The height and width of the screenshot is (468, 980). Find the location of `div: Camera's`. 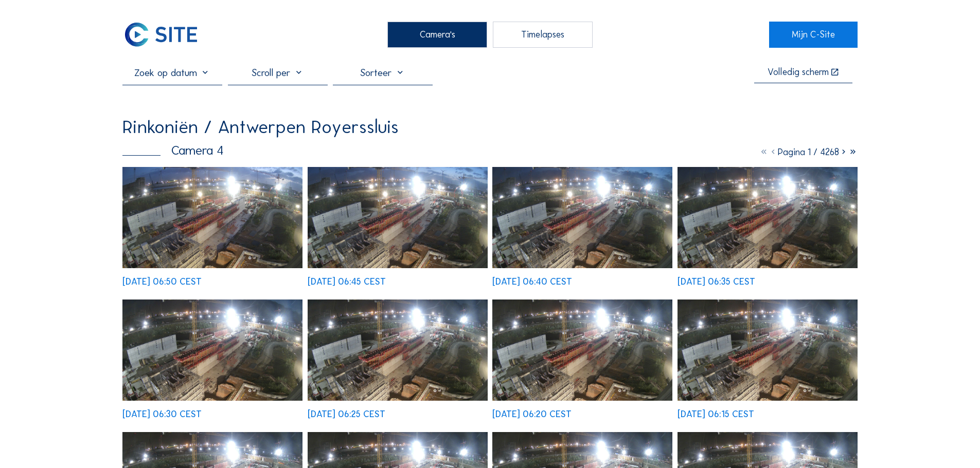

div: Camera's is located at coordinates (437, 34).